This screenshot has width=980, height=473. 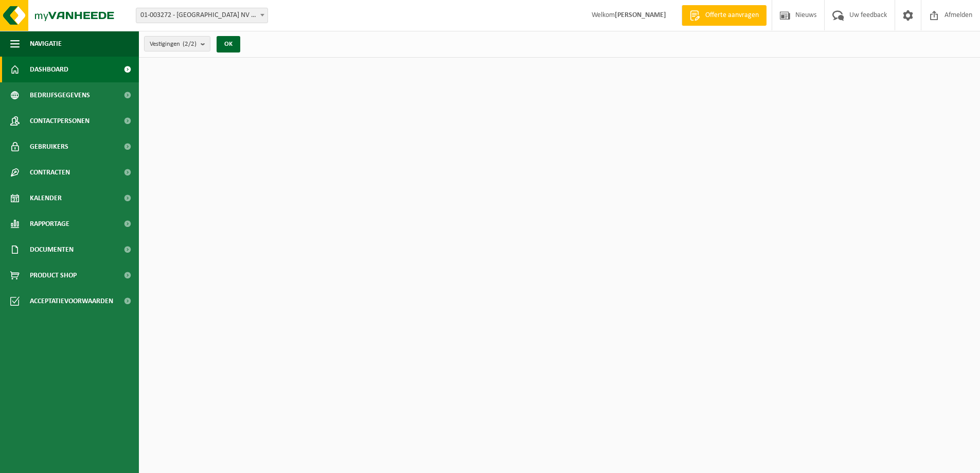 What do you see at coordinates (202, 15) in the screenshot?
I see `span: 01-003272 - BELGOSUC NV - BEERNEM` at bounding box center [202, 15].